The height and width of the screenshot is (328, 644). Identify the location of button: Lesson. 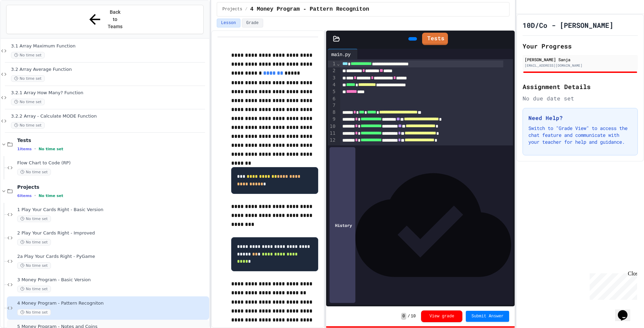
(228, 23).